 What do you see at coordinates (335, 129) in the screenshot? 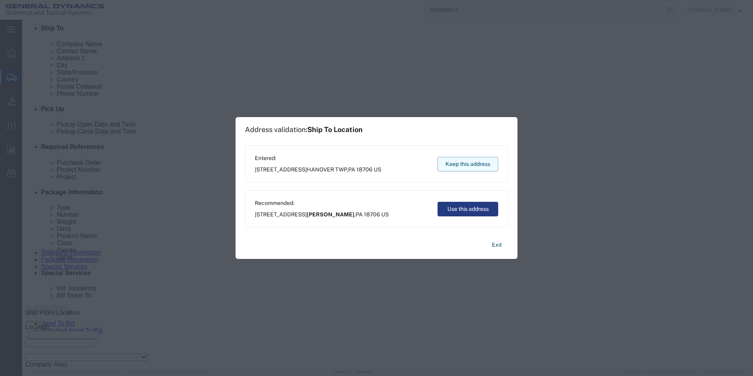
I see `span: Ship To Location` at bounding box center [335, 129].